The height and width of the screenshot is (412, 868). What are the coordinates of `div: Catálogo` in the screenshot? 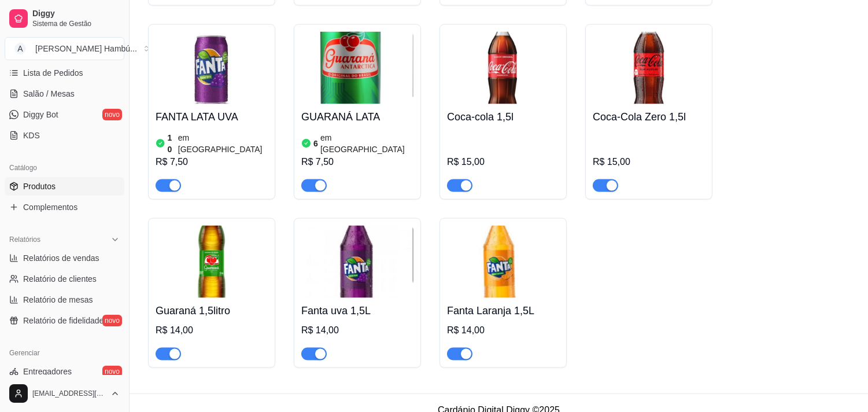 It's located at (65, 168).